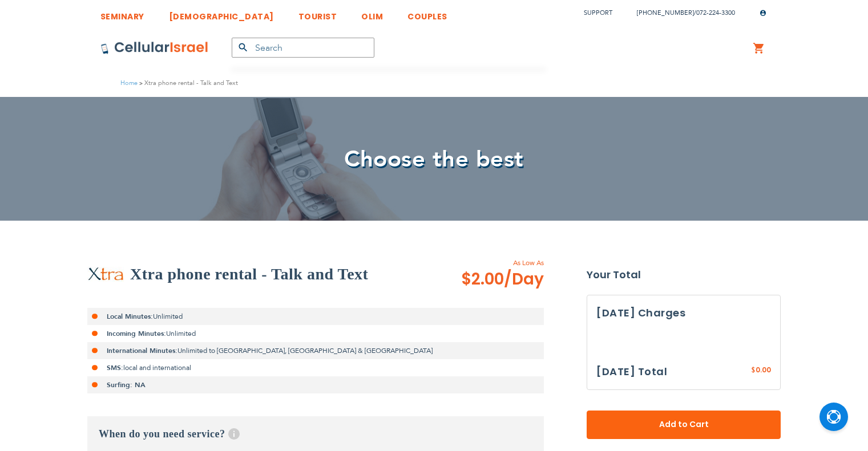 The height and width of the screenshot is (451, 868). What do you see at coordinates (502, 280) in the screenshot?
I see `span: $2.00` at bounding box center [502, 280].